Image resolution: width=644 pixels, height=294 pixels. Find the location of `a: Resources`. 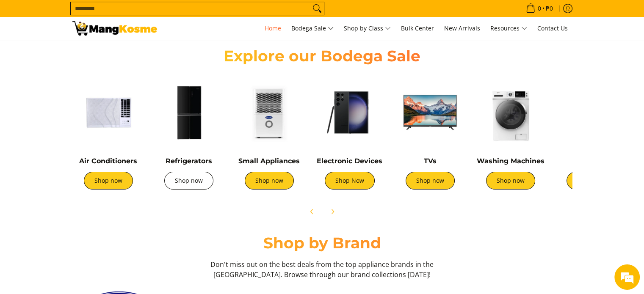

a: Resources is located at coordinates (508, 29).